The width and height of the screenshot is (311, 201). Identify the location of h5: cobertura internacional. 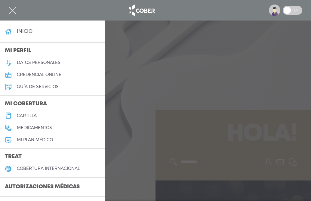
(48, 168).